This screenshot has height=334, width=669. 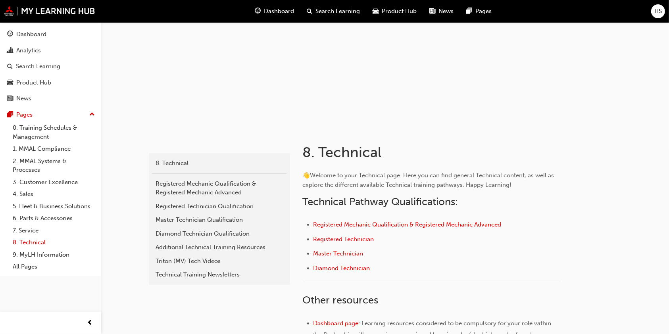 I want to click on a: Triton (MV) Tech Videos, so click(x=219, y=261).